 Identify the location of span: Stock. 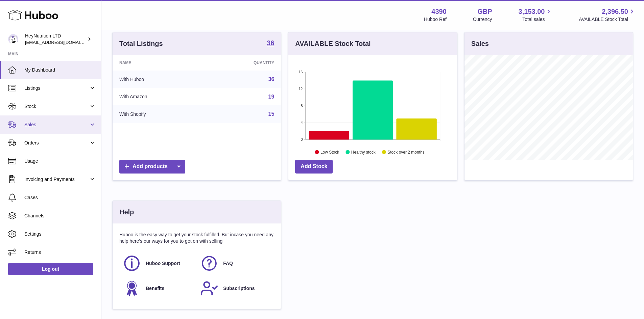
(57, 107).